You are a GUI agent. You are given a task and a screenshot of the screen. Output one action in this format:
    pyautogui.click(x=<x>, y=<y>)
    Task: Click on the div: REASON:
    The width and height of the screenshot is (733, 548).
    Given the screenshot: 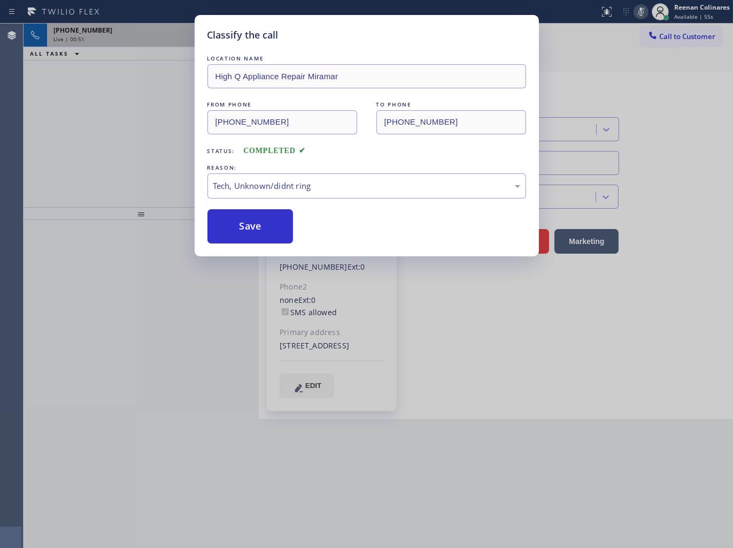 What is the action you would take?
    pyautogui.click(x=367, y=167)
    